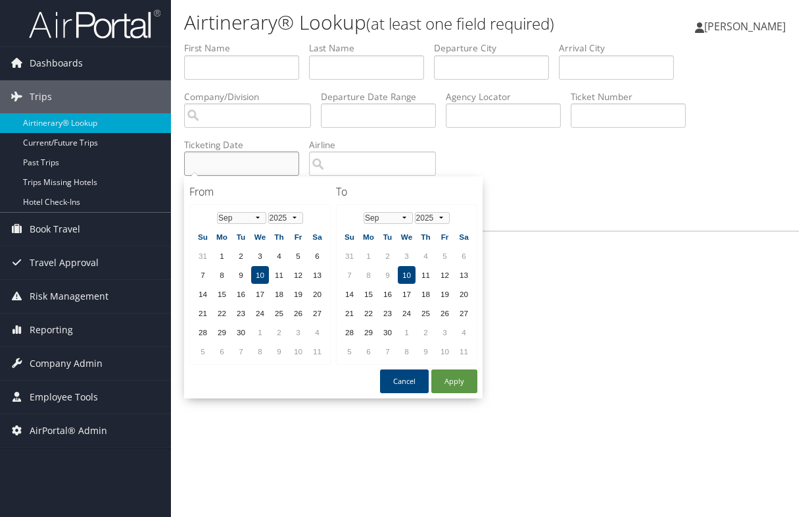 Image resolution: width=812 pixels, height=517 pixels. I want to click on label: Departure Date Range, so click(384, 96).